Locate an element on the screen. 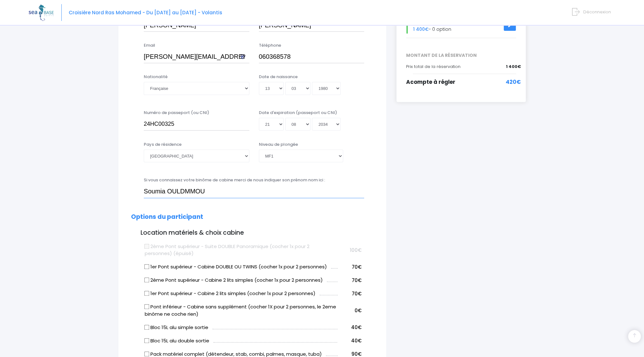 This screenshot has width=644, height=357. h3: Location matériels & choix cabine is located at coordinates (252, 233).